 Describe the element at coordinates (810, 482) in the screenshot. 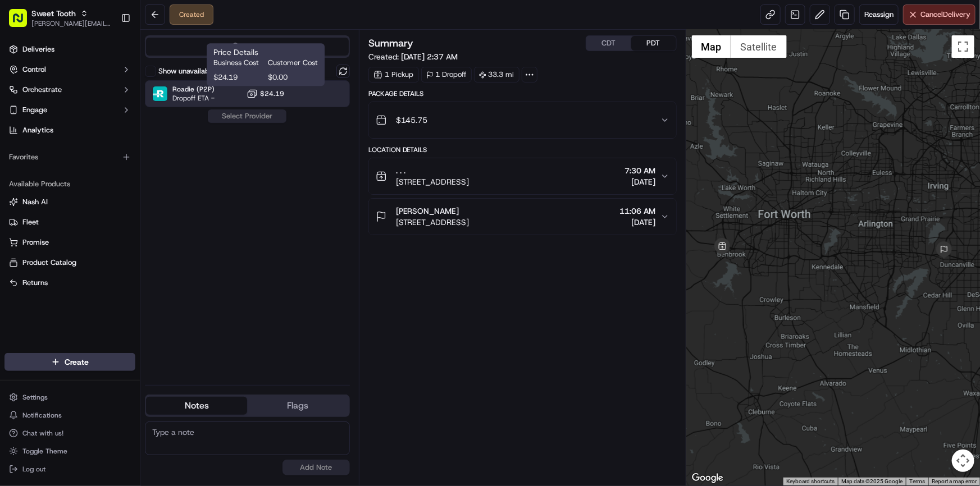

I see `button: Keyboard shortcuts` at that location.